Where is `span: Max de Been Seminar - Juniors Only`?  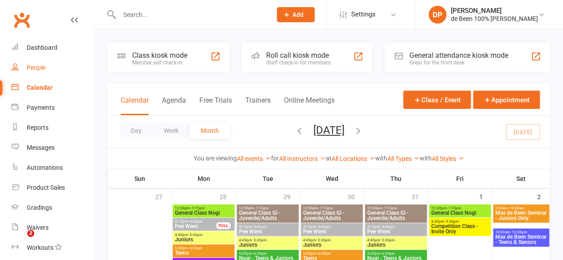 span: Max de Been Seminar - Juniors Only is located at coordinates (521, 216).